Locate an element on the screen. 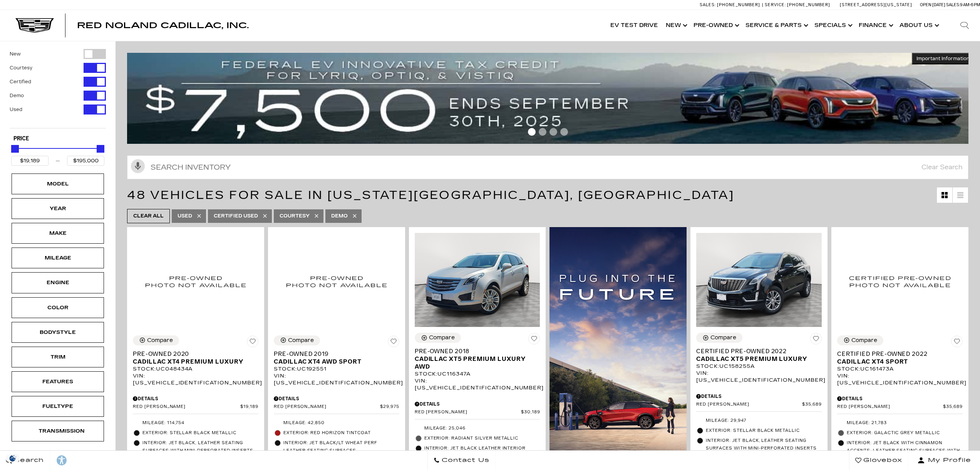 This screenshot has width=980, height=470. span: Important Information is located at coordinates (943, 58).